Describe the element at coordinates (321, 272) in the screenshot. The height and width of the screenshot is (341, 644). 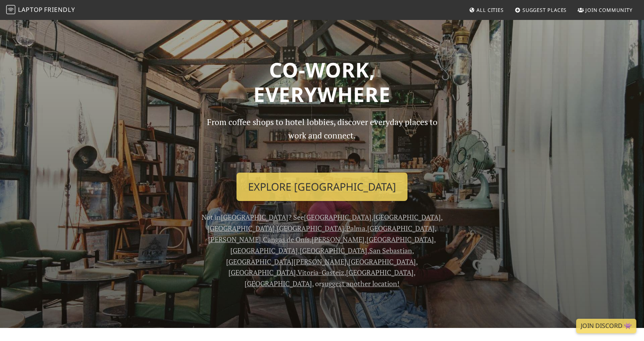
I see `a: Vitoria-Gasteiz` at that location.